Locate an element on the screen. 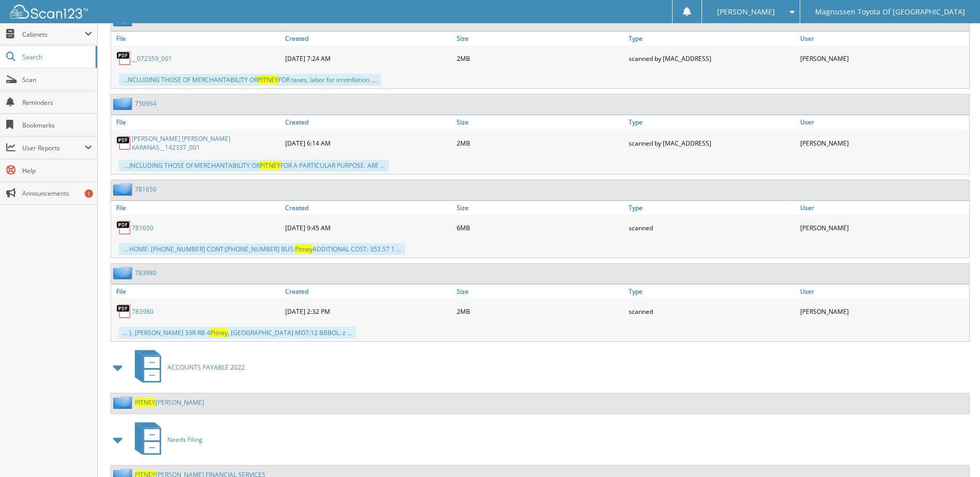 The width and height of the screenshot is (980, 477). span: Cabinets is located at coordinates (53, 34).